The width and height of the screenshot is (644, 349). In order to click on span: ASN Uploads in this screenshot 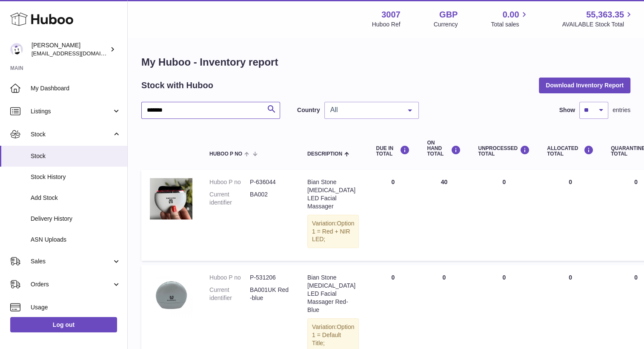, I will do `click(76, 239)`.